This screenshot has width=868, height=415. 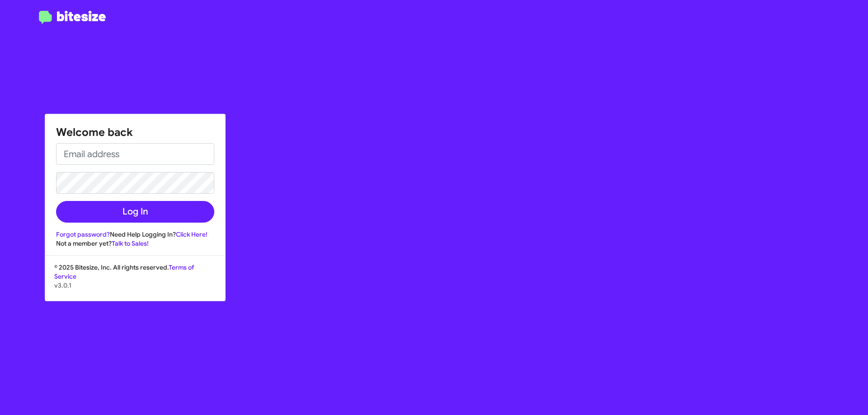 What do you see at coordinates (135, 285) in the screenshot?
I see `p: v3.0.1` at bounding box center [135, 285].